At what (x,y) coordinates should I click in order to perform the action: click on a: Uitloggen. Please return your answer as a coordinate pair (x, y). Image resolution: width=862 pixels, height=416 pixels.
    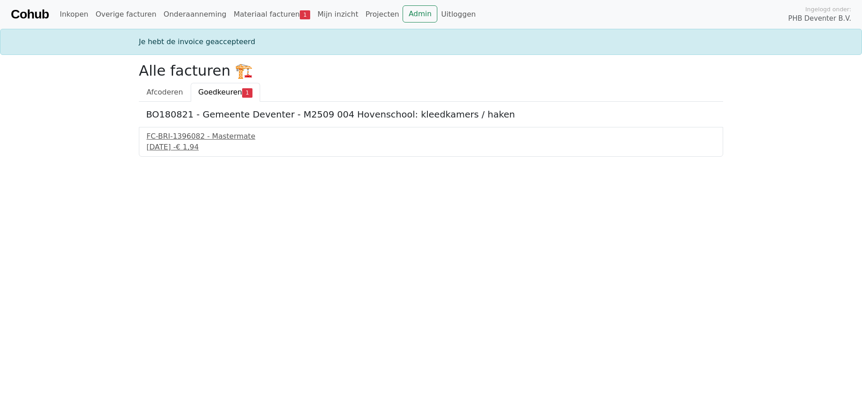
    Looking at the image, I should click on (458, 14).